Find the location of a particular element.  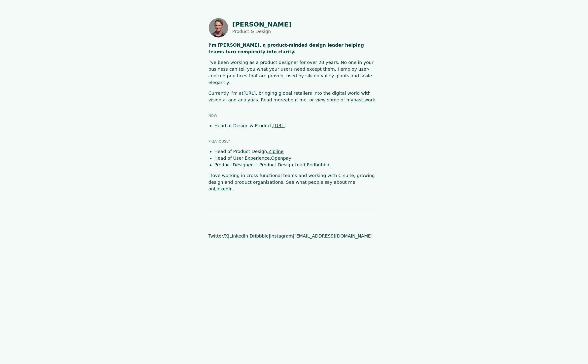

a: Openpay is located at coordinates (281, 158).